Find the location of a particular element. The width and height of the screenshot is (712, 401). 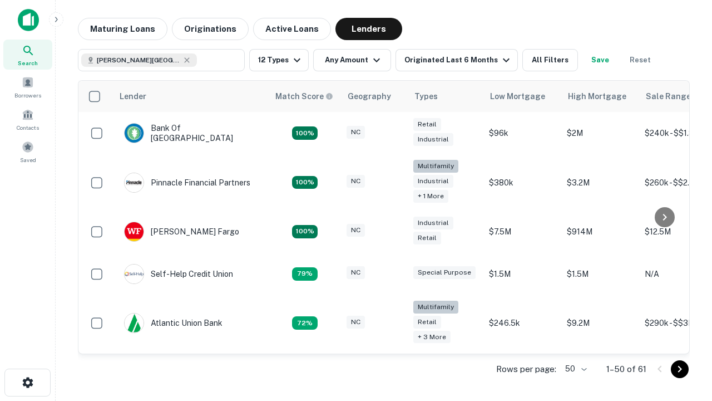

div: Sale Range is located at coordinates (668, 96).